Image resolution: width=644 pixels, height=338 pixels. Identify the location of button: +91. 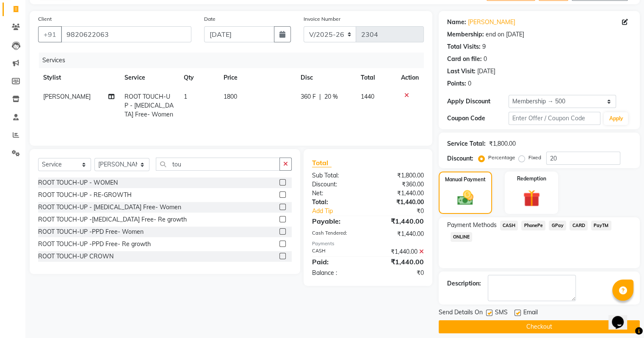
(50, 34).